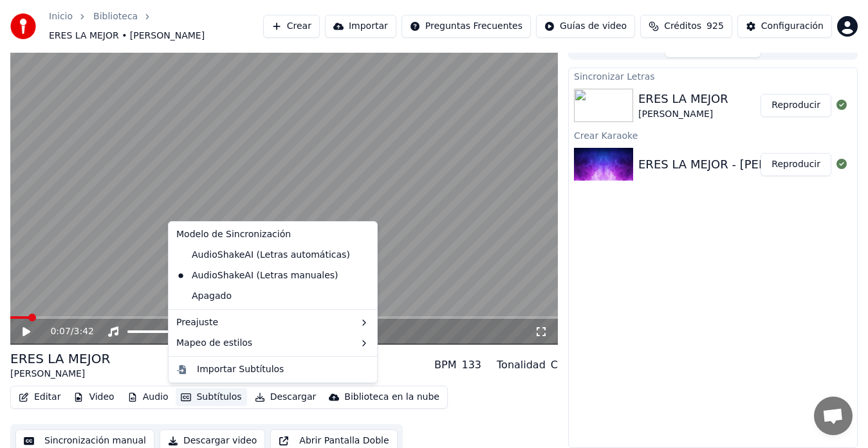 This screenshot has height=448, width=868. Describe the element at coordinates (360, 26) in the screenshot. I see `button: Importar` at that location.